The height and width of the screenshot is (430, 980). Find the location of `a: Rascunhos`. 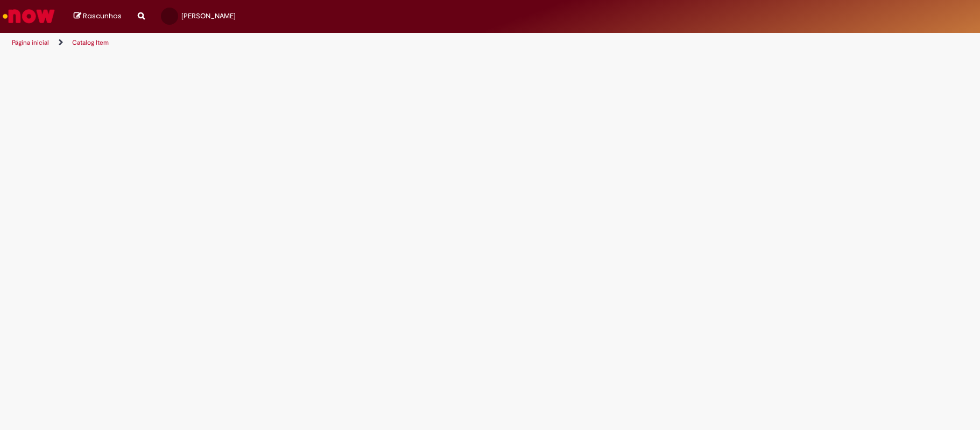

a: Rascunhos is located at coordinates (97, 16).